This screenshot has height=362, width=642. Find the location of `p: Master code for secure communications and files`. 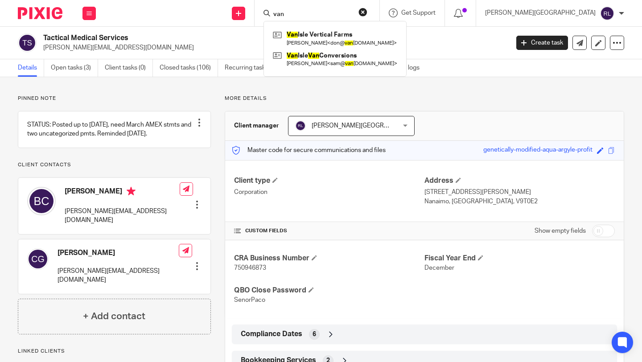

p: Master code for secure communications and files is located at coordinates (308, 150).